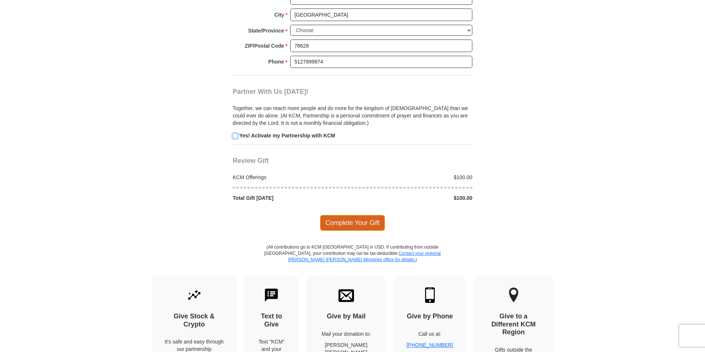 This screenshot has height=352, width=705. What do you see at coordinates (276, 62) in the screenshot?
I see `strong: Phone` at bounding box center [276, 62].